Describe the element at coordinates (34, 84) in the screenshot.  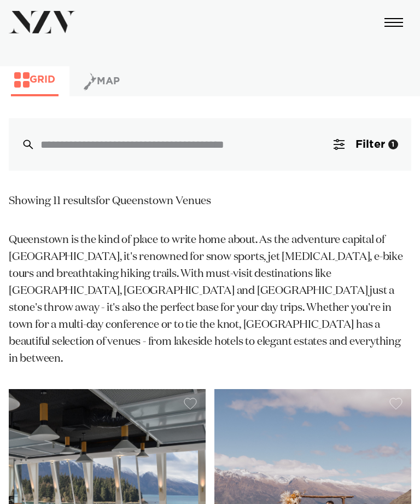
I see `button: Grid` at that location.